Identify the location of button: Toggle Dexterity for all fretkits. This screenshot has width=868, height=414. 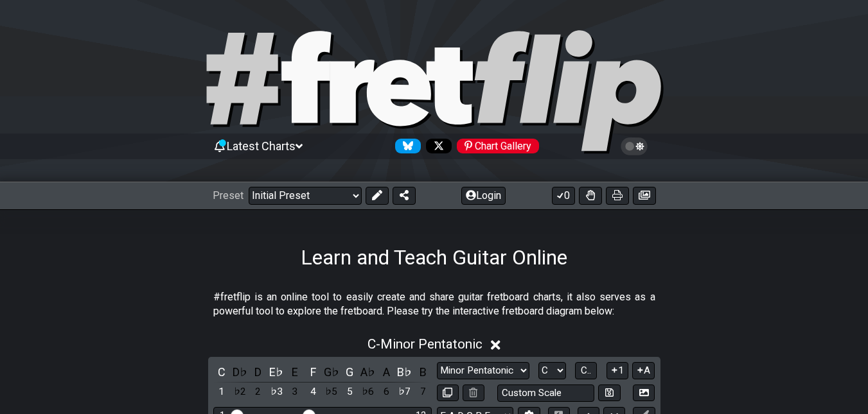
(591, 196).